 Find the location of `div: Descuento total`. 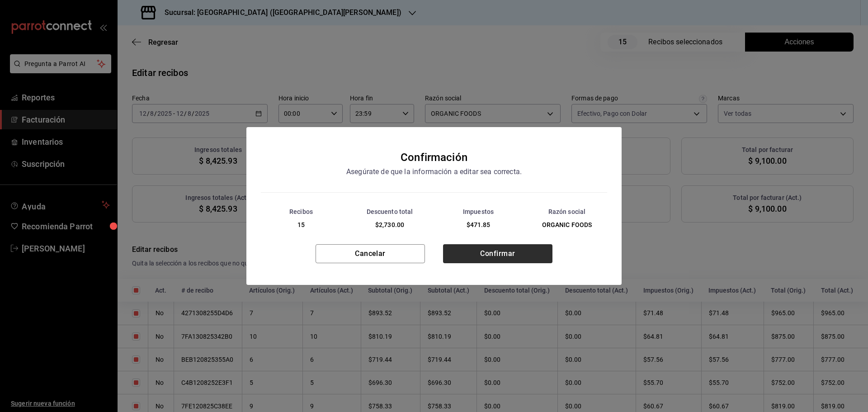

div: Descuento total is located at coordinates (390, 212).